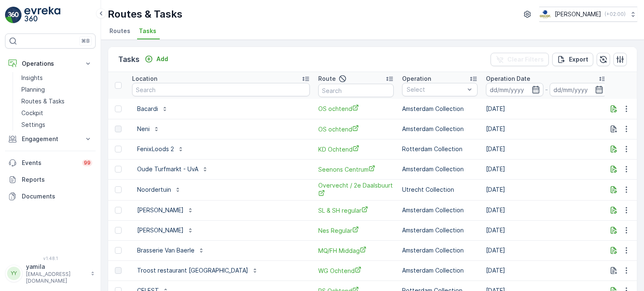 This screenshot has width=644, height=291. What do you see at coordinates (357, 211) in the screenshot?
I see `a: SL & SH regular` at bounding box center [357, 211].